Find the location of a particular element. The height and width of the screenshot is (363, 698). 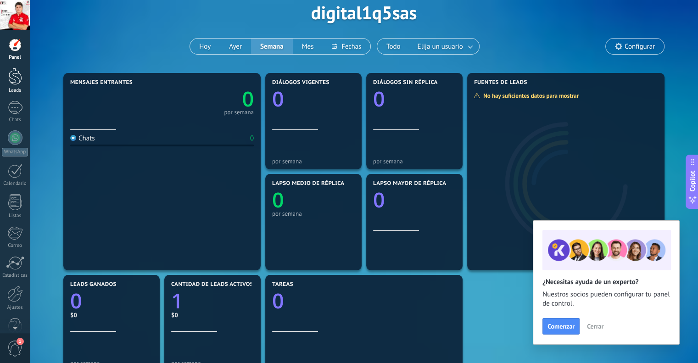

span: Lapso mayor de réplica is located at coordinates (409, 184).